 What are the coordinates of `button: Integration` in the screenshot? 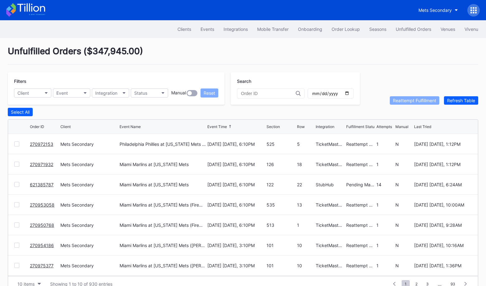 It's located at (110, 93).